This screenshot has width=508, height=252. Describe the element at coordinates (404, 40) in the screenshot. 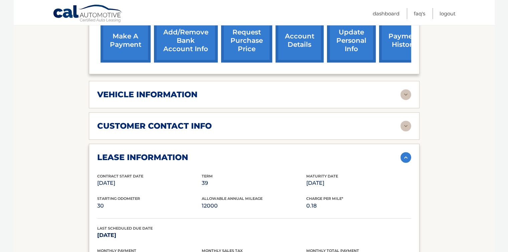

I see `a: payment history` at that location.